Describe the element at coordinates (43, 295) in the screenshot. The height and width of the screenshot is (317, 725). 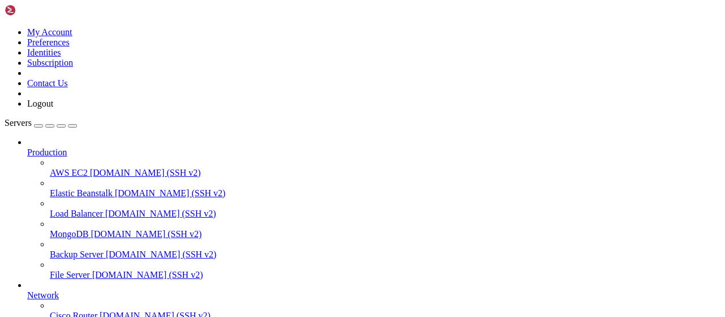
I see `span: Network` at that location.